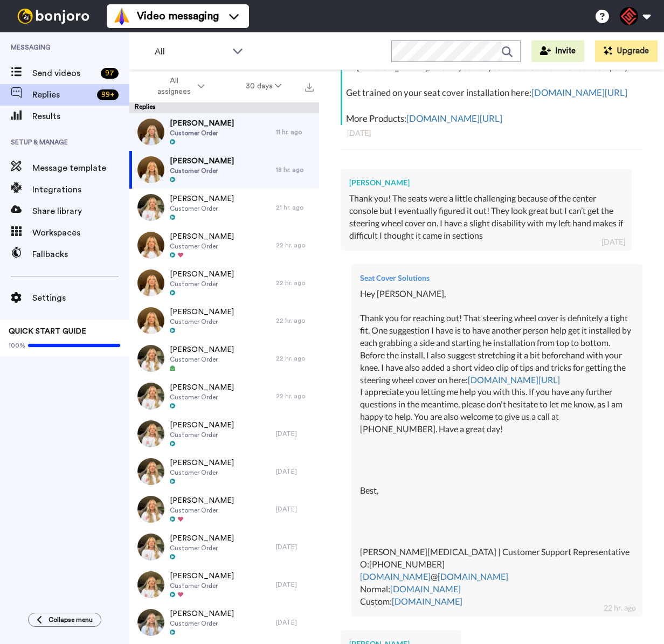  Describe the element at coordinates (309, 87) in the screenshot. I see `img: export.svg` at that location.